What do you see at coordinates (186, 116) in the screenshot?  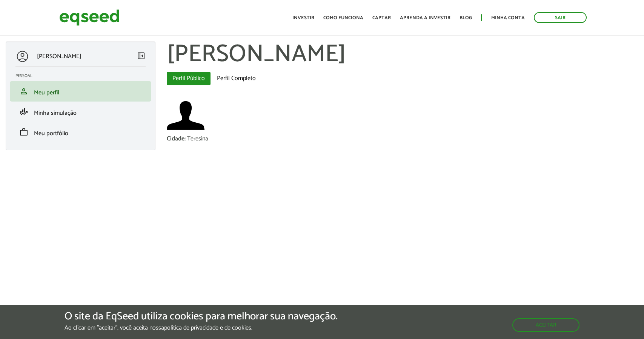 I see `img: Foto de LAURISMAR LIMA EZEQUIEL` at bounding box center [186, 116].